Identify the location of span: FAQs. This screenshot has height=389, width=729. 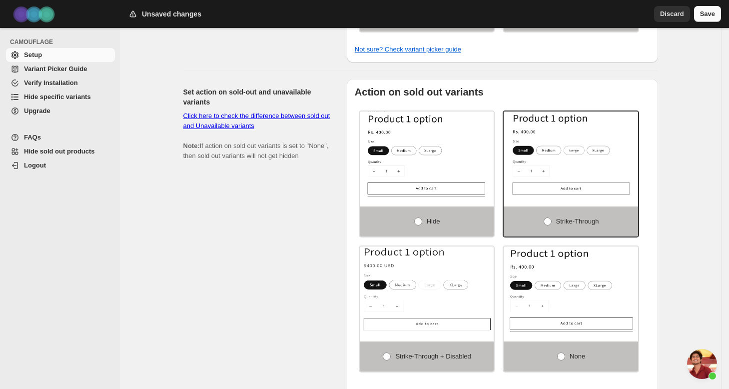
(32, 137).